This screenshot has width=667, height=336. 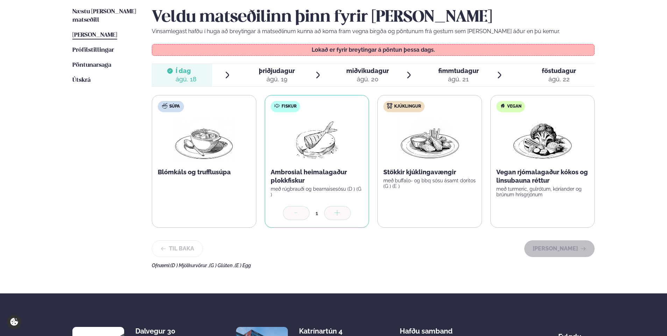 I want to click on img: fish.png, so click(x=317, y=140).